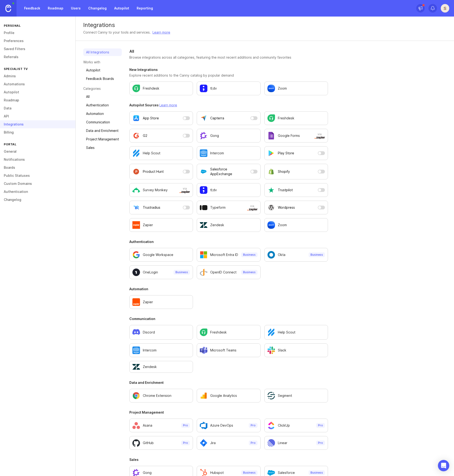 Image resolution: width=454 pixels, height=476 pixels. I want to click on a: Feedback, so click(32, 8).